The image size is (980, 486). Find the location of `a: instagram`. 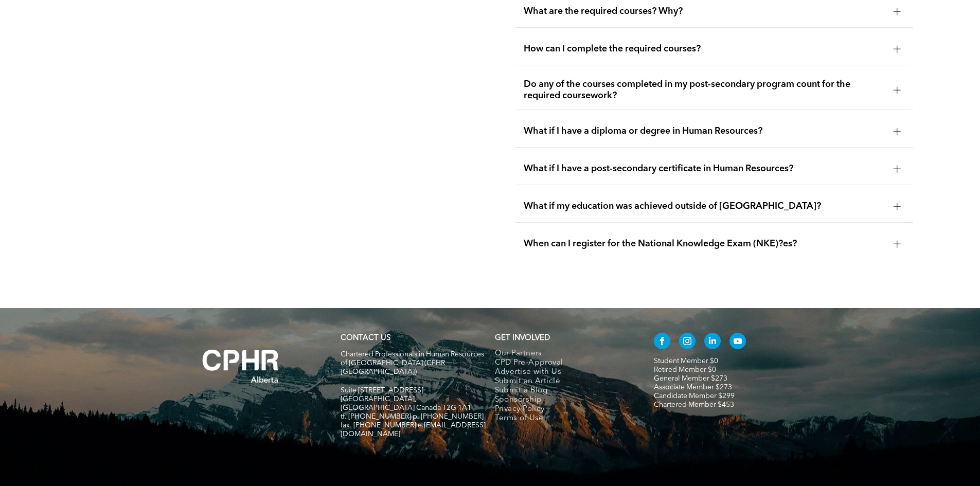

a: instagram is located at coordinates (688, 342).